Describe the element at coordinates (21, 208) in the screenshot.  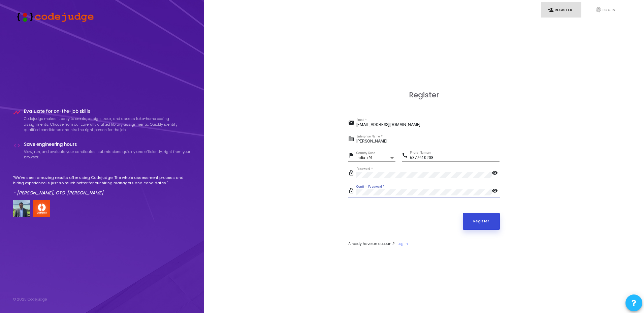
I see `img: user image` at that location.